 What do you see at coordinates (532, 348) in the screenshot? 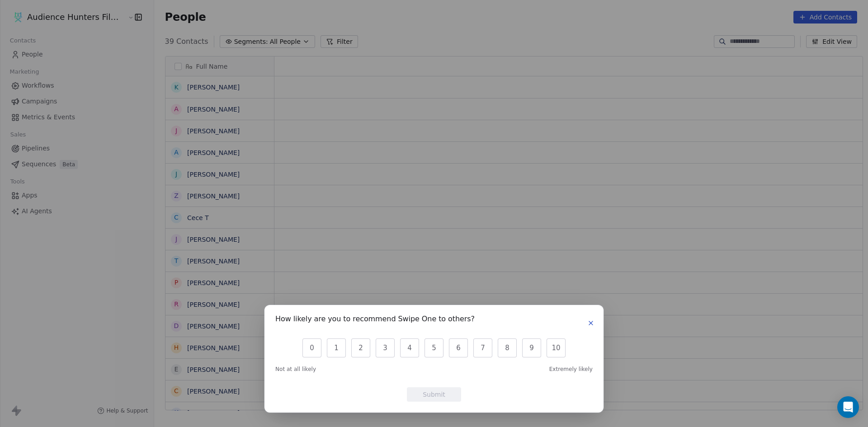
I see `button: 9` at bounding box center [532, 348].